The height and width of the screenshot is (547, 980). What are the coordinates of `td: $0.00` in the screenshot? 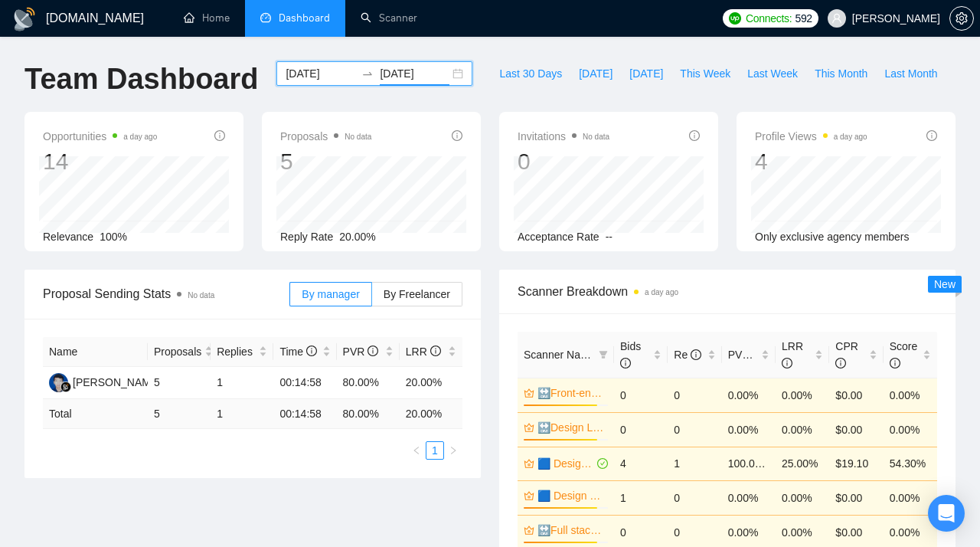 It's located at (856, 429).